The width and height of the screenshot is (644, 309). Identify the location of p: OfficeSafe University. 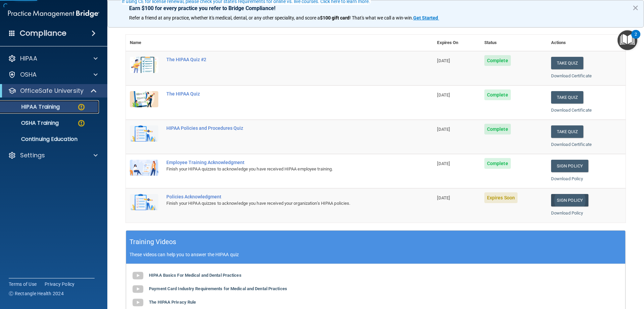
(51, 91).